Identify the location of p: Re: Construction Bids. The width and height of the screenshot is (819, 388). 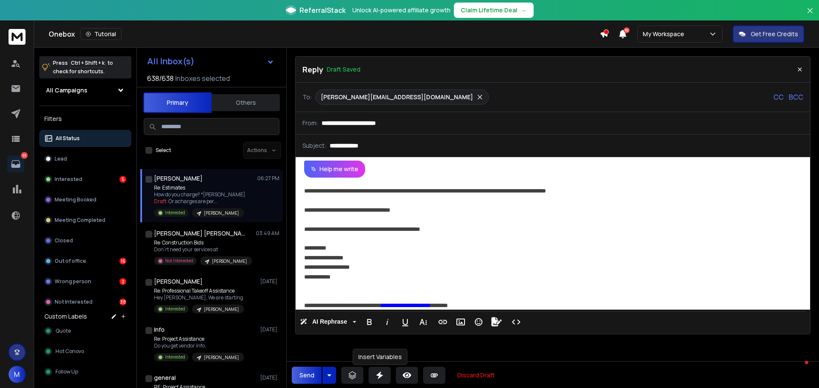
(203, 243).